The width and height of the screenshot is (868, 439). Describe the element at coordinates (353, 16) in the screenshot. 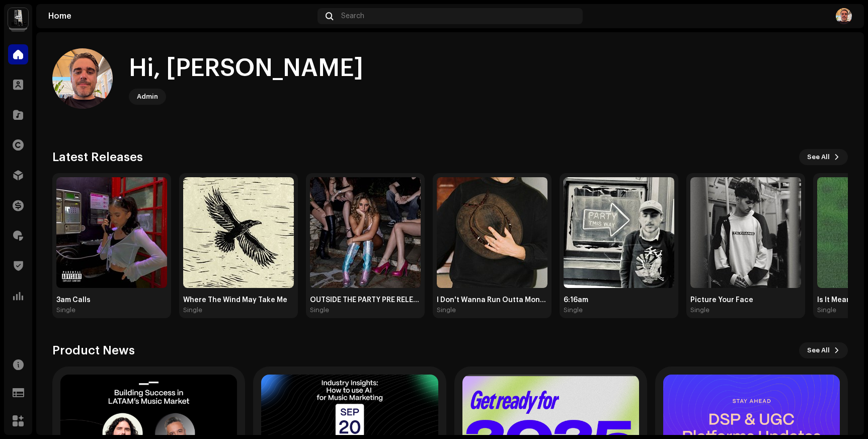

I see `span: Search` at that location.